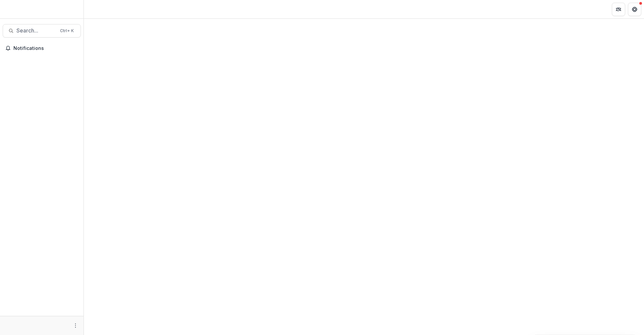 This screenshot has width=644, height=335. Describe the element at coordinates (42, 48) in the screenshot. I see `button: Notifications` at that location.